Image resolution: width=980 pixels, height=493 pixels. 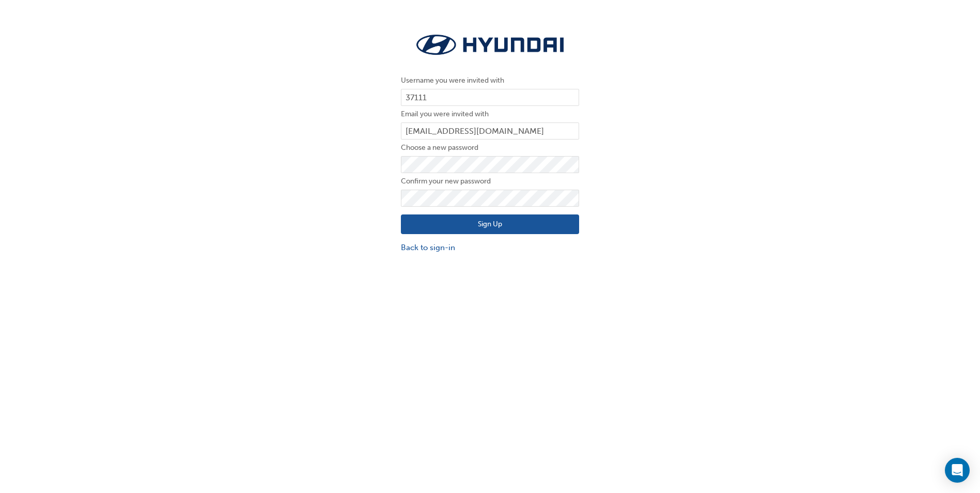 What do you see at coordinates (490, 148) in the screenshot?
I see `label: Choose a new password` at bounding box center [490, 148].